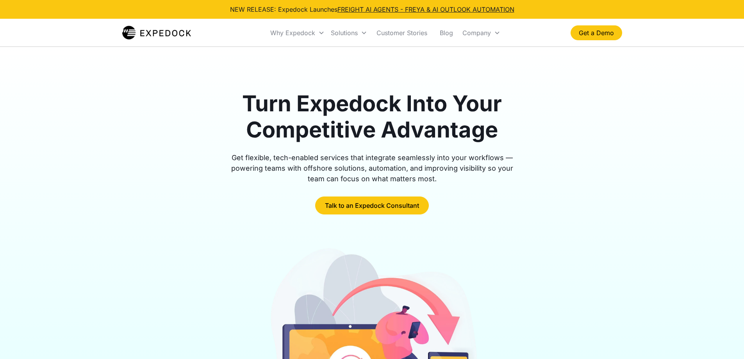  I want to click on a: Talk to an Expedock Consultant, so click(372, 205).